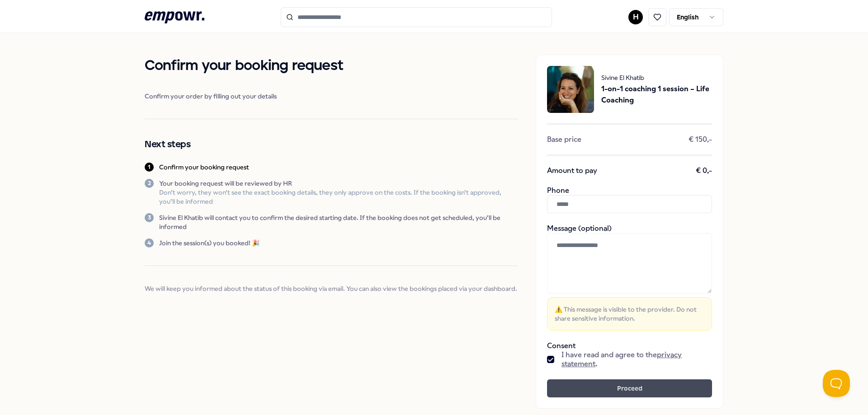  I want to click on input: Search for products, categories or subcategories, so click(416, 17).